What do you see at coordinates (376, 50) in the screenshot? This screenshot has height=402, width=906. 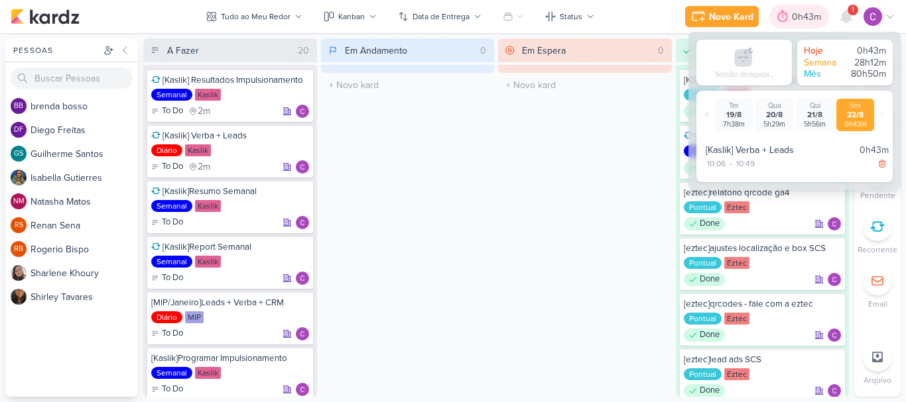 I see `div: Em Andamento` at bounding box center [376, 50].